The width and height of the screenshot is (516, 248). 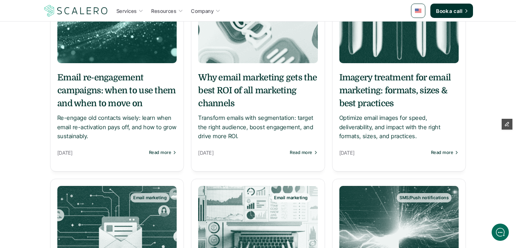 What do you see at coordinates (202, 11) in the screenshot?
I see `p: Company` at bounding box center [202, 11].